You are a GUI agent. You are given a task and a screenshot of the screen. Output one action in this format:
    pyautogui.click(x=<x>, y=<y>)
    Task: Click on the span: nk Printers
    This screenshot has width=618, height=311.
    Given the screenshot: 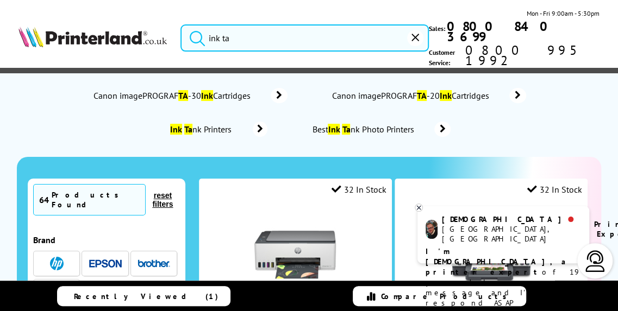 What is the action you would take?
    pyautogui.click(x=202, y=129)
    